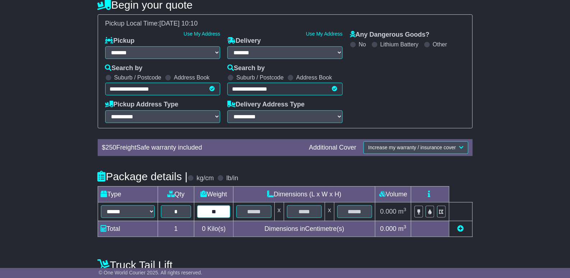 The height and width of the screenshot is (278, 570). What do you see at coordinates (416, 147) in the screenshot?
I see `button: Increase my warranty / insurance cover` at bounding box center [416, 147].